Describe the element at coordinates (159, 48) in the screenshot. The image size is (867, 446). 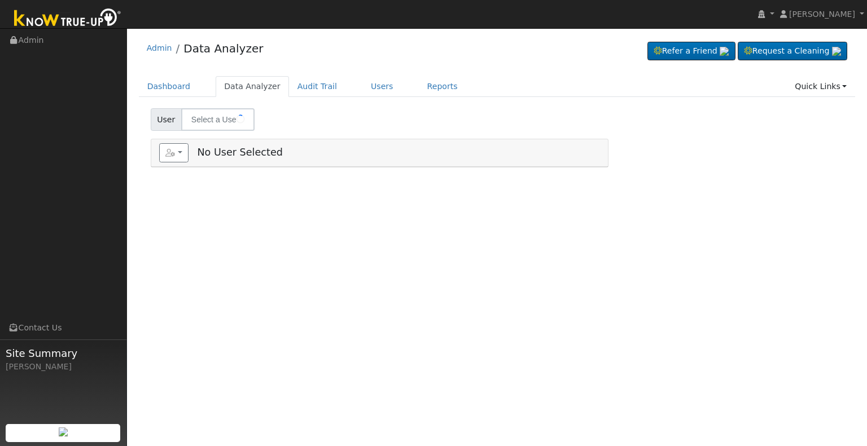
I see `a: Admin` at that location.